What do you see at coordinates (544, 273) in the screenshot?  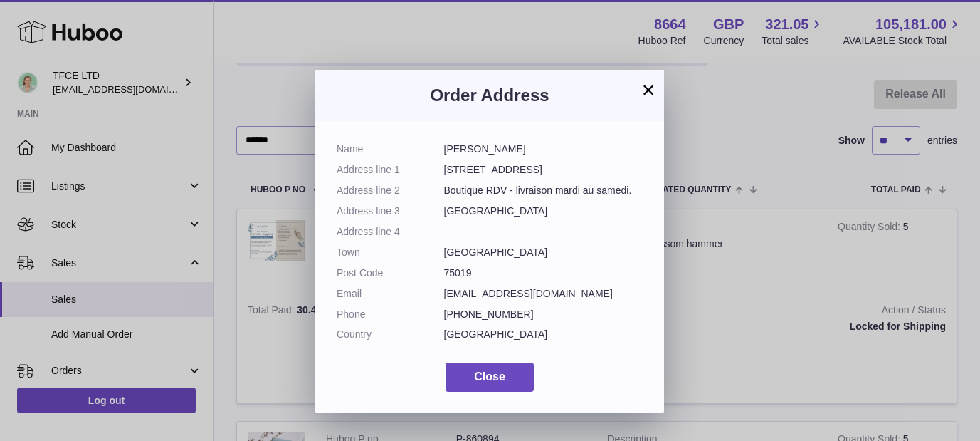 I see `dd: 75019` at bounding box center [544, 273].